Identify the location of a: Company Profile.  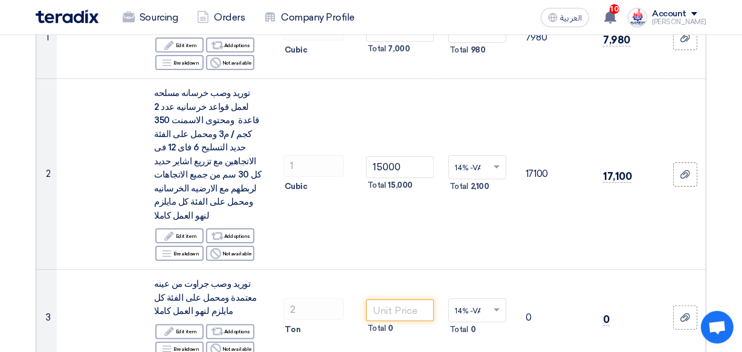
(309, 18).